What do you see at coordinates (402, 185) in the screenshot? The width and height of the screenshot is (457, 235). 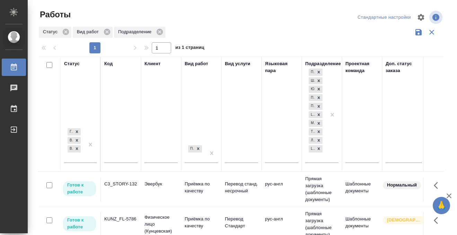 I see `p: Нормальный` at bounding box center [402, 185].